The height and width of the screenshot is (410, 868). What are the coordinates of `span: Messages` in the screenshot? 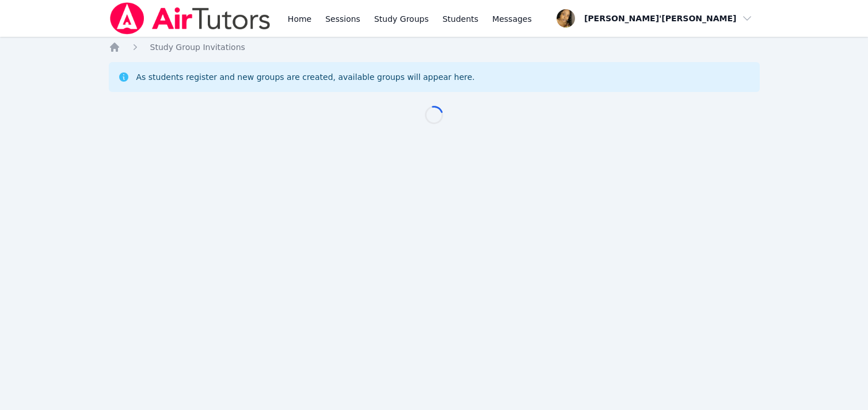 It's located at (512, 19).